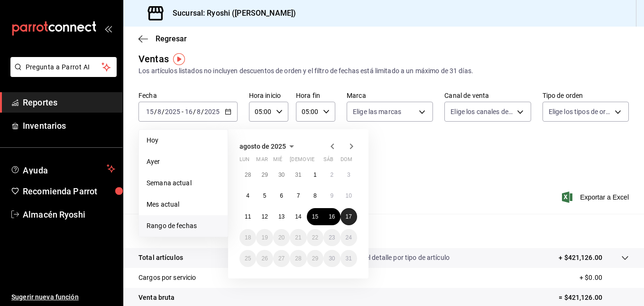 This screenshot has width=644, height=306. What do you see at coordinates (315, 258) in the screenshot?
I see `button: 29 de agosto de 2025` at bounding box center [315, 258].